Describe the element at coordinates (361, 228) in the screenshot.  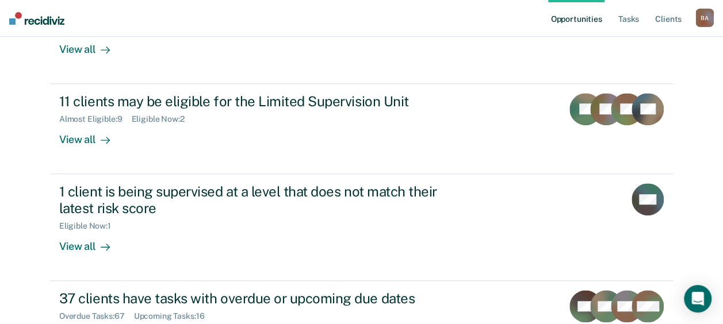
I see `a: 1 client is being supervised at a level that does not match their latest risk scoreEligible Now:1...` at that location.